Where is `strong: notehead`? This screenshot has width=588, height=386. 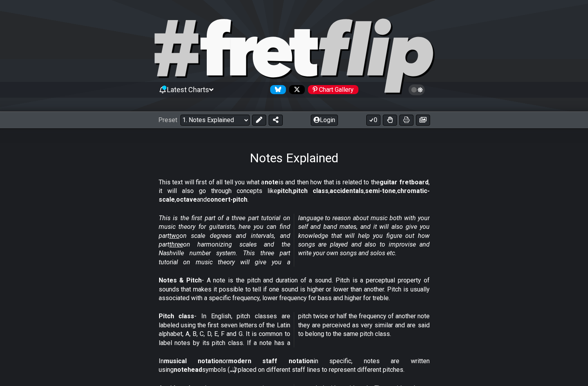
strong: notehead is located at coordinates (188, 370).